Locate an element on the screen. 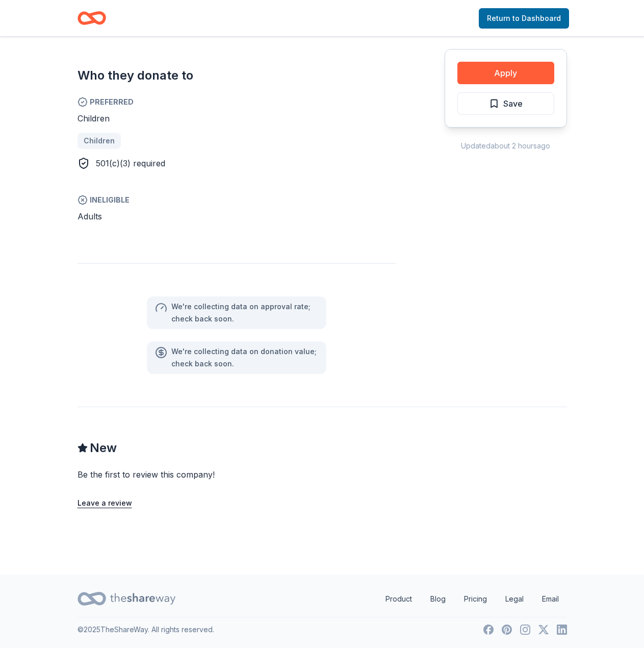 The height and width of the screenshot is (648, 644). button: Apply is located at coordinates (505, 73).